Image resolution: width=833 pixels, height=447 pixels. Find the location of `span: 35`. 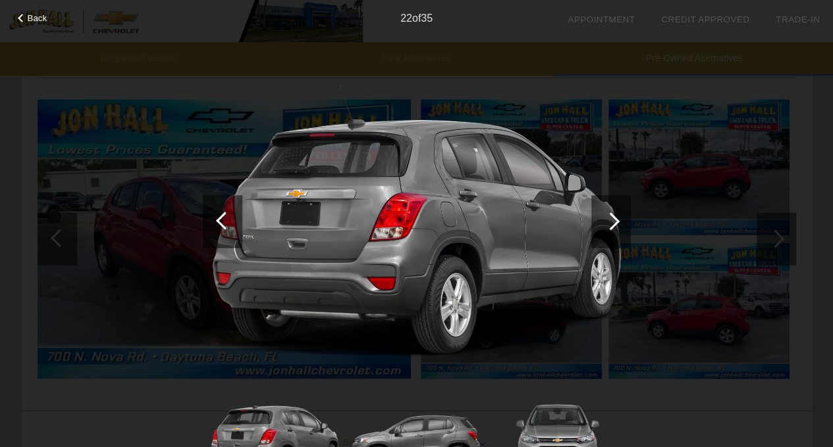

span: 35 is located at coordinates (427, 18).